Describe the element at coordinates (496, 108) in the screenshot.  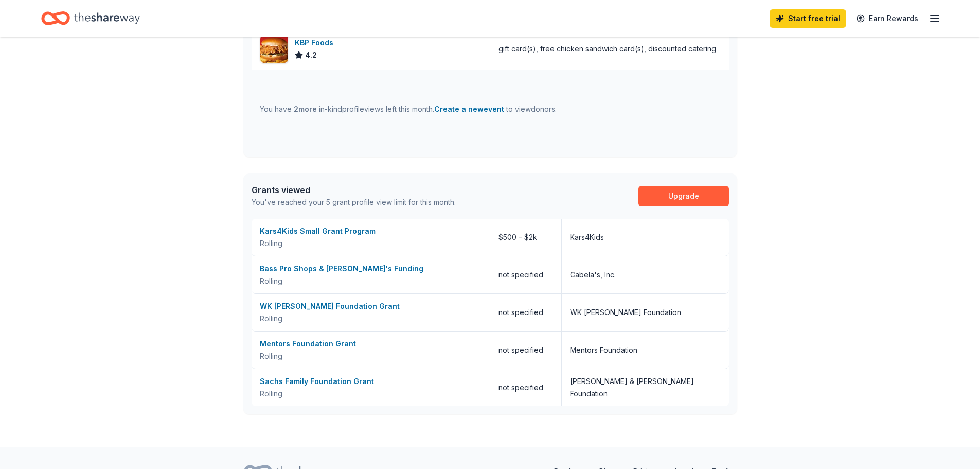
I see `span: to view donors .` at that location.